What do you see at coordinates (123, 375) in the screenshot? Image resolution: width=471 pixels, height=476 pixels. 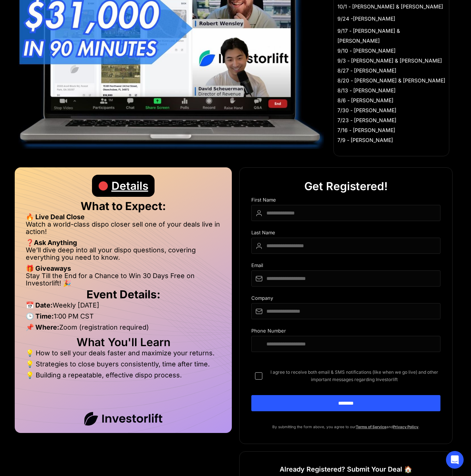 I see `li: 💡 Building a repeatable, effective dispo process.` at bounding box center [123, 375].